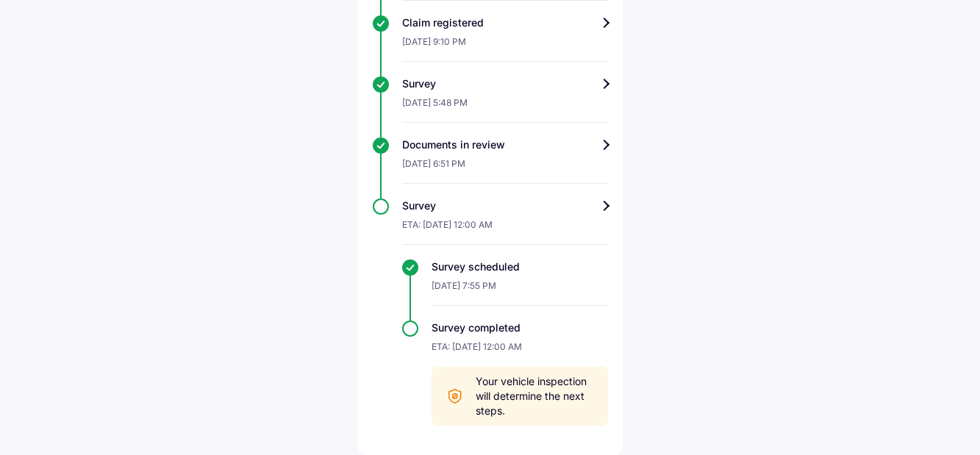  I want to click on div: Survey completed, so click(520, 328).